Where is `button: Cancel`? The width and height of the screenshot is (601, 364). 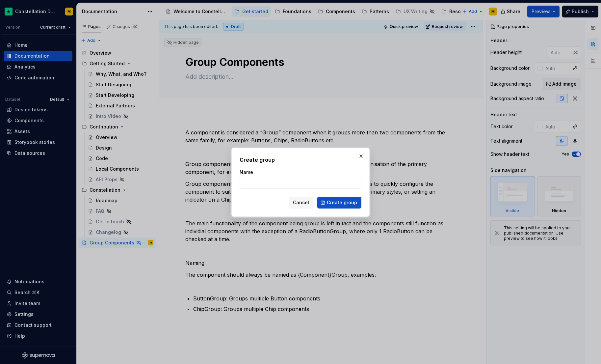 button: Cancel is located at coordinates (300, 203).